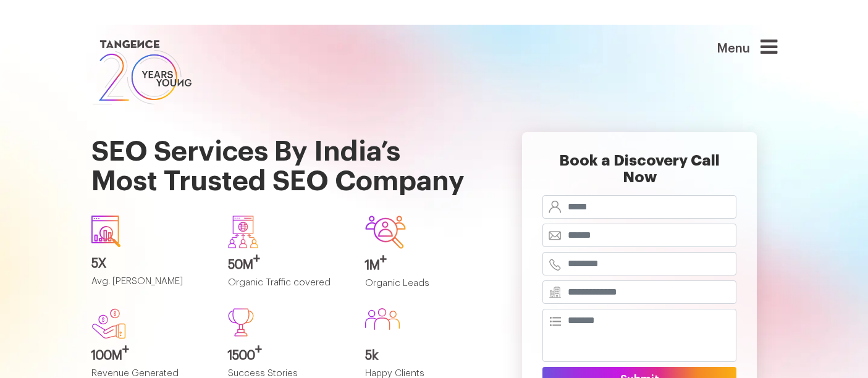  What do you see at coordinates (425, 356) in the screenshot?
I see `h3: 5k` at bounding box center [425, 356].